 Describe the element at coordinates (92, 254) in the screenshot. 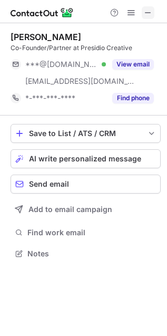

I see `span: Notes` at that location.